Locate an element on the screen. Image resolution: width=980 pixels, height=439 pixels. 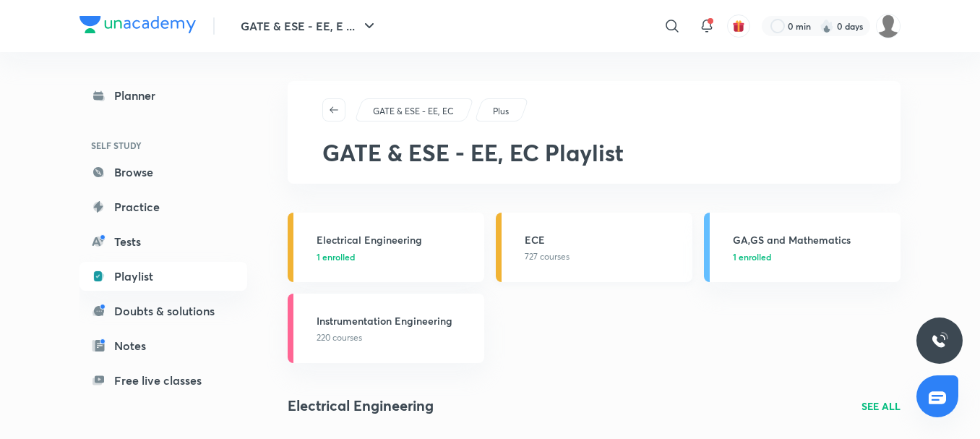
span: 727 courses is located at coordinates (547, 257).